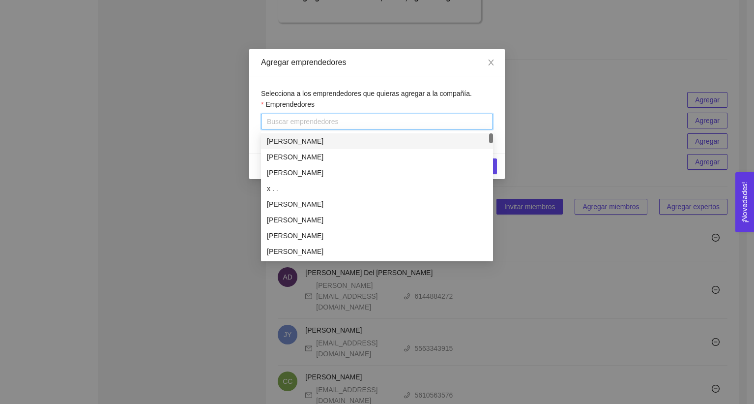 The height and width of the screenshot is (404, 754). Describe the element at coordinates (491, 62) in the screenshot. I see `span: close` at that location.